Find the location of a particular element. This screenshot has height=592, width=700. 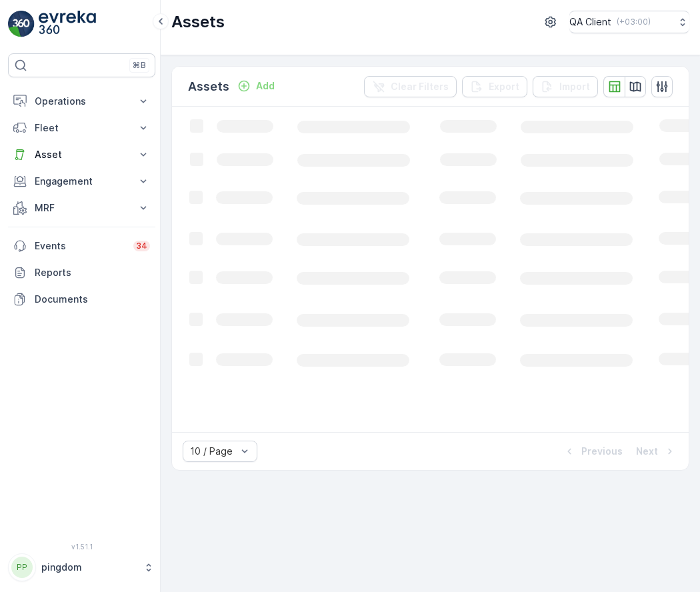

p: pingdom is located at coordinates (89, 567).